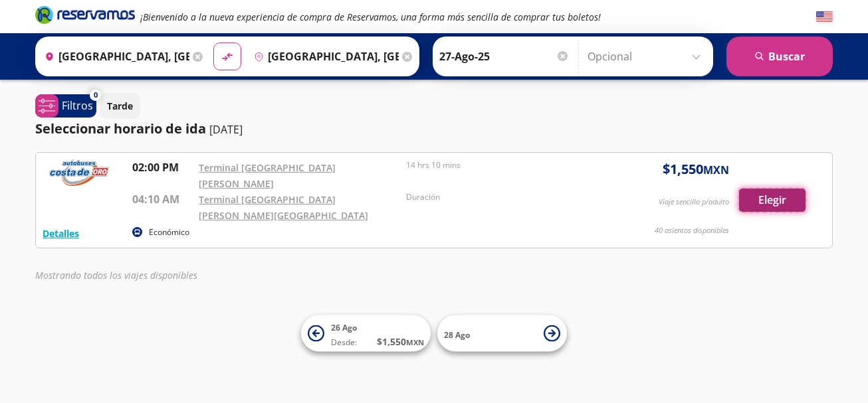 Image resolution: width=868 pixels, height=403 pixels. I want to click on em: ¡Bienvenido a la nueva experiencia de compra de Reservamos, una forma más sencilla de comprar tus..., so click(370, 17).